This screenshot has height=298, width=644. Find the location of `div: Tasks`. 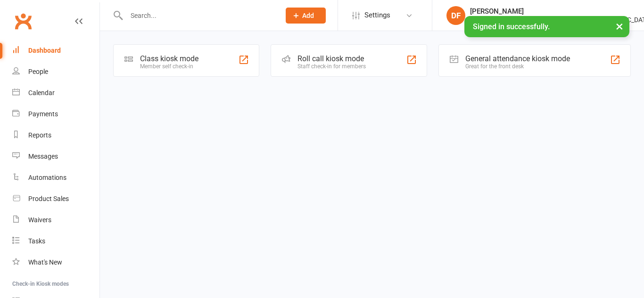

div: Tasks is located at coordinates (37, 241).